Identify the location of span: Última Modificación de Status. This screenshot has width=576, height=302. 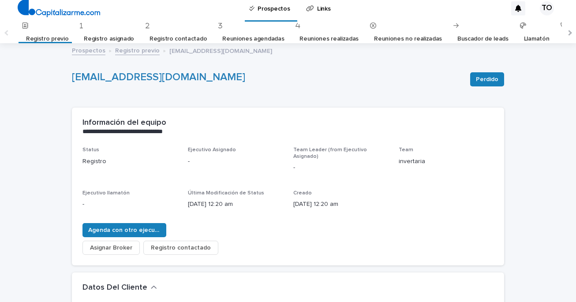
(226, 193).